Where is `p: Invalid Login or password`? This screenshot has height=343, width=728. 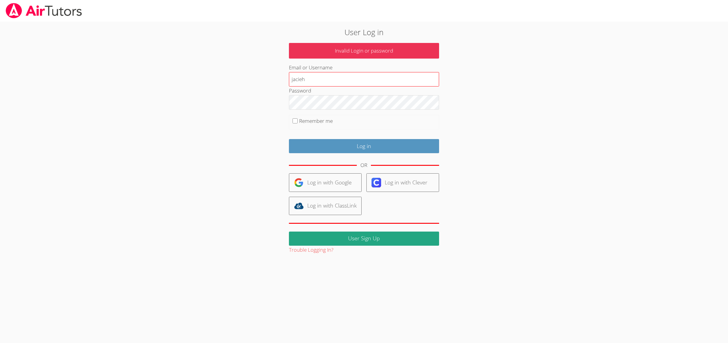 p: Invalid Login or password is located at coordinates (364, 51).